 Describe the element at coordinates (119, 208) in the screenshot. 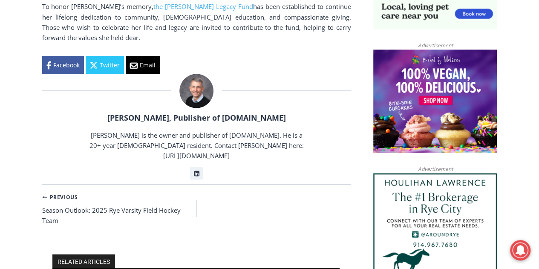

I see `a: PreviousSeason Outlook: 2025 Rye Varsity Field Hockey Team` at that location.